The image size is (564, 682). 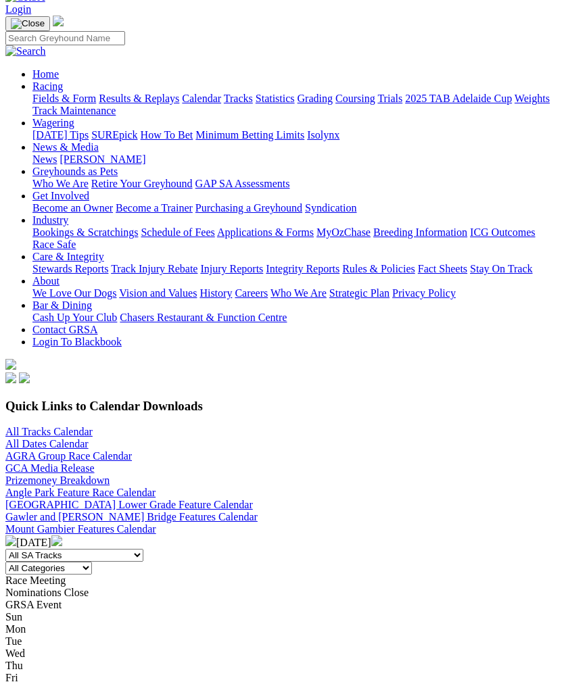 I want to click on a: We Love Our Dogs, so click(x=74, y=293).